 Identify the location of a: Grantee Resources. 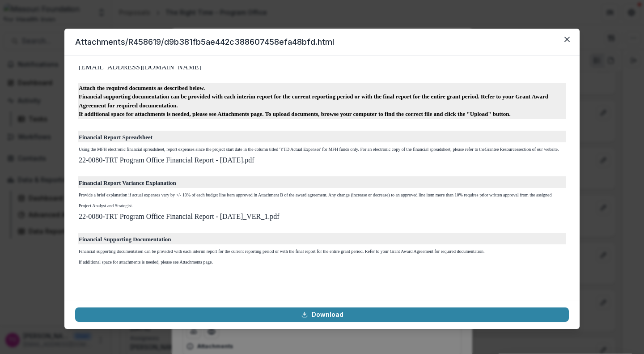
(501, 149).